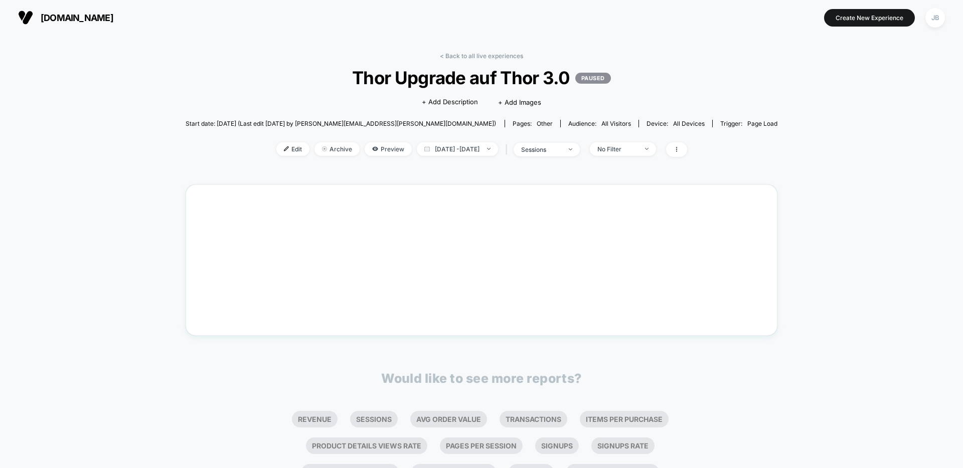 The width and height of the screenshot is (963, 468). Describe the element at coordinates (481, 379) in the screenshot. I see `p: Would like to see more reports?` at that location.